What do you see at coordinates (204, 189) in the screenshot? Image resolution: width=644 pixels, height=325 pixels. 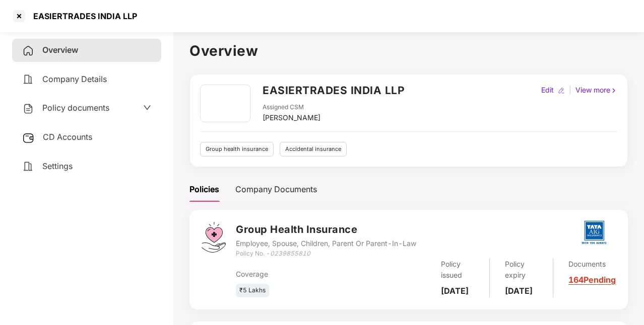 I see `div: Policies` at bounding box center [204, 189].